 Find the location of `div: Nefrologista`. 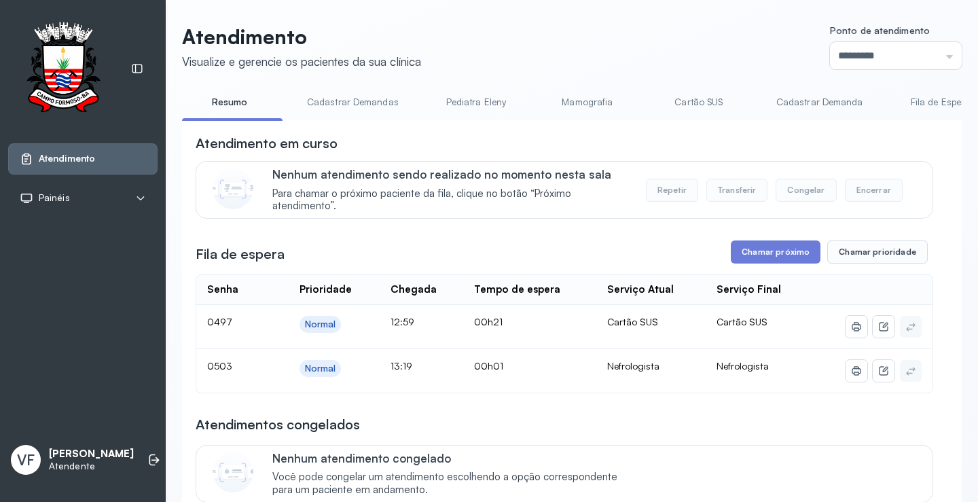

div: Nefrologista is located at coordinates (651, 366).